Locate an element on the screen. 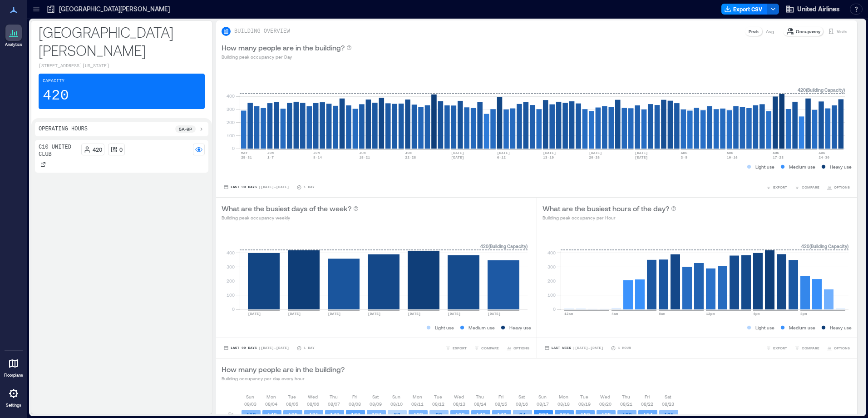 The image size is (868, 418). p: Thu is located at coordinates (480, 397).